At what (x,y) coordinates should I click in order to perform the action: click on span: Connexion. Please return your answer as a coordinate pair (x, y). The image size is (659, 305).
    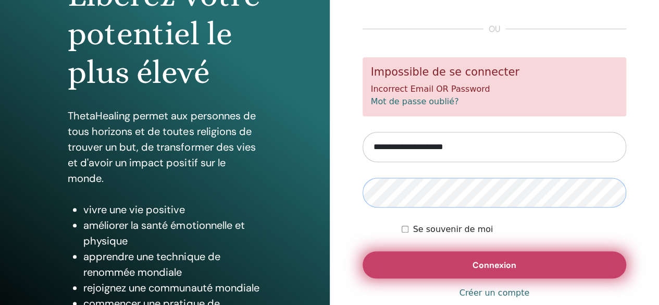
    Looking at the image, I should click on (495, 265).